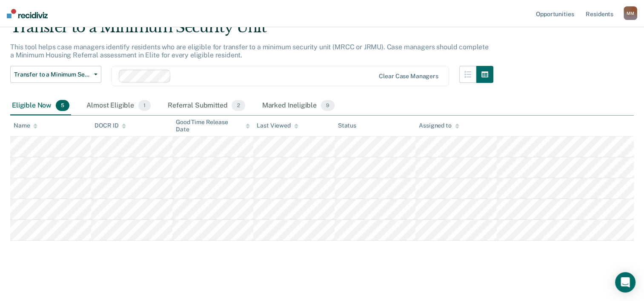 This screenshot has width=644, height=301. What do you see at coordinates (56, 74) in the screenshot?
I see `button: Transfer to a Minimum Security Unit` at bounding box center [56, 74].